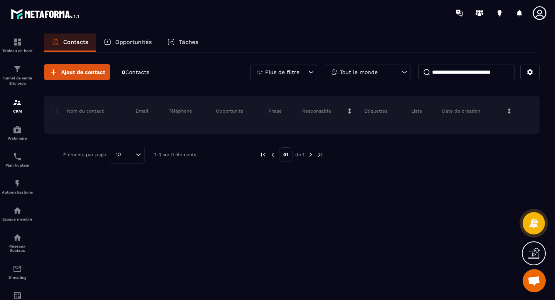  Describe the element at coordinates (17, 268) in the screenshot. I see `img: email` at that location.